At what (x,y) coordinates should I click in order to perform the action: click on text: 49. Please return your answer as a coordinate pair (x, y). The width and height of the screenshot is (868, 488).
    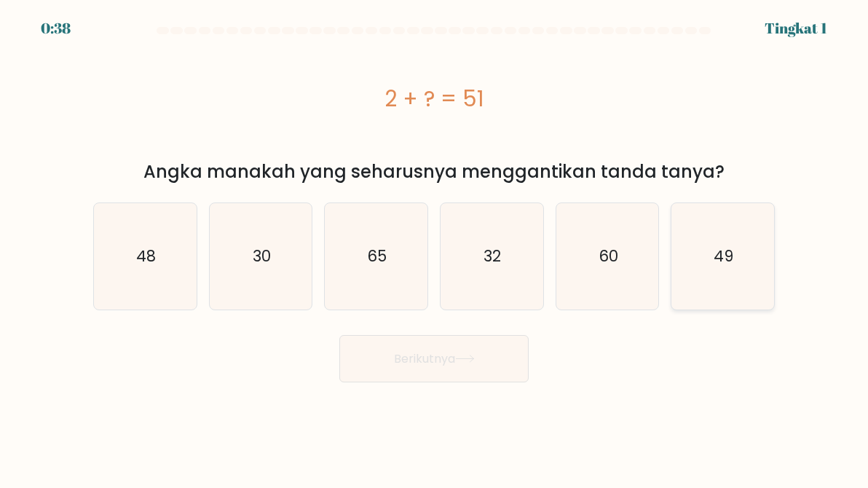
    Looking at the image, I should click on (724, 256).